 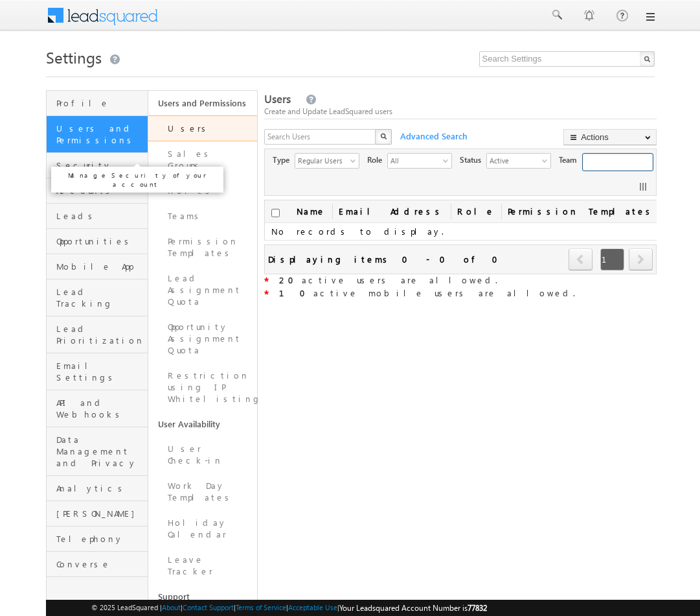 What do you see at coordinates (278, 98) in the screenshot?
I see `span: Users` at bounding box center [278, 98].